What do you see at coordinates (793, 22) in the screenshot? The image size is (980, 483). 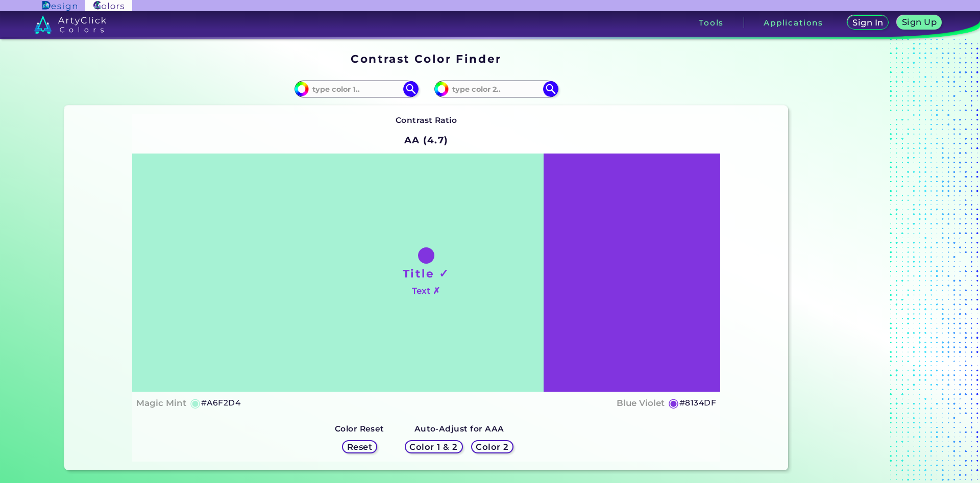 I see `h3: Applications` at bounding box center [793, 22].